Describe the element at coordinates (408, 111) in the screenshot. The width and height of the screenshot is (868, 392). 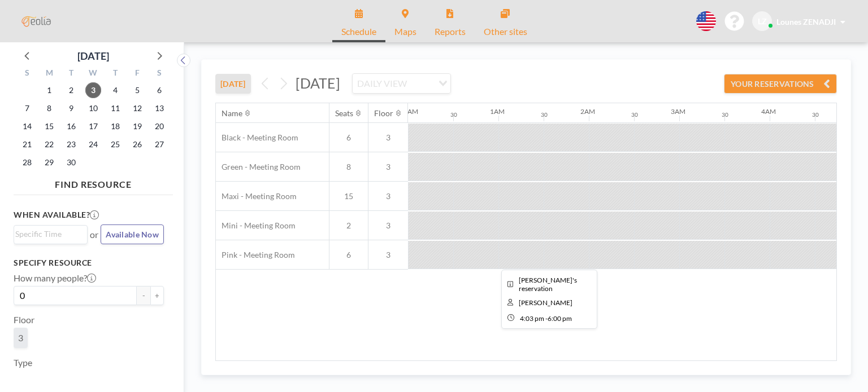
I see `div: 12AM` at that location.